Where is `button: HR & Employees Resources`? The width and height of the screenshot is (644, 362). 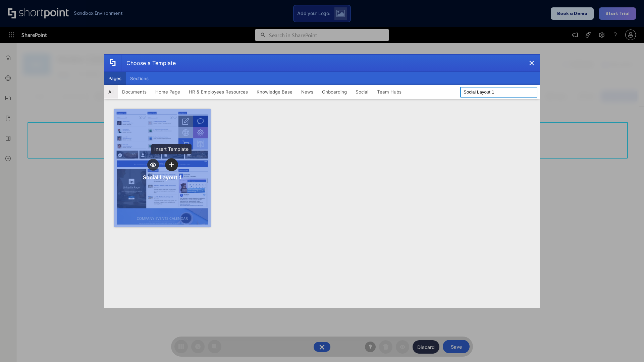 button: HR & Employees Resources is located at coordinates (219, 91).